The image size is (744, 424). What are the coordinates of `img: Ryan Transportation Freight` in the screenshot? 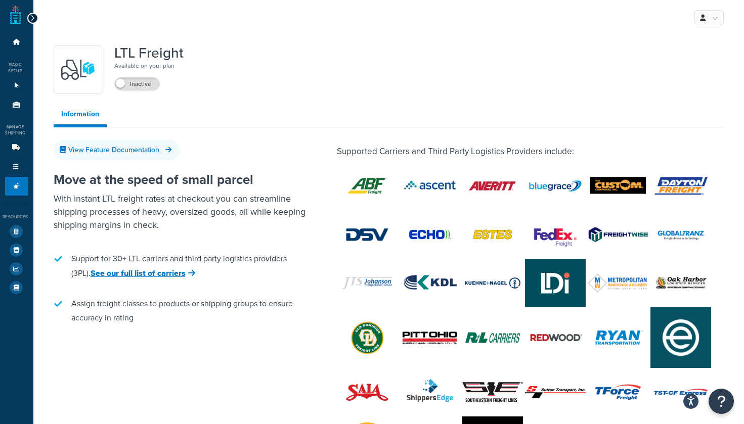 It's located at (618, 338).